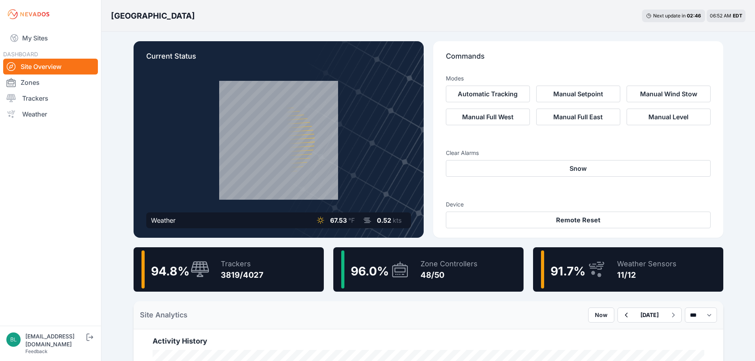 This screenshot has width=755, height=361. I want to click on div: Weather Sensors, so click(647, 264).